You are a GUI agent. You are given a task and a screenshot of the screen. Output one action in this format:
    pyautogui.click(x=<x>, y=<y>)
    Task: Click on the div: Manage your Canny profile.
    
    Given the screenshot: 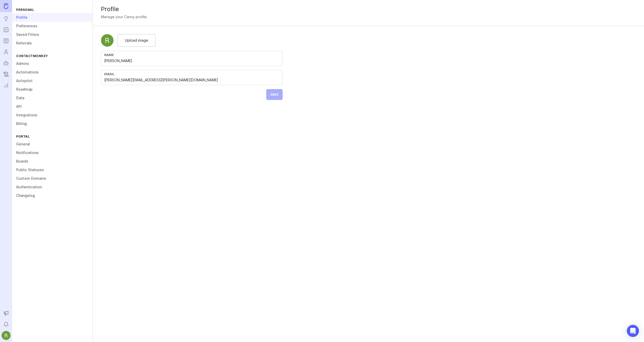 What is the action you would take?
    pyautogui.click(x=124, y=17)
    